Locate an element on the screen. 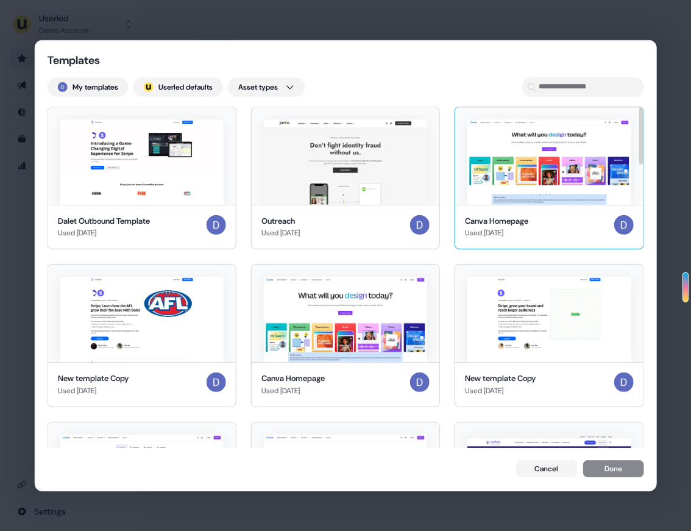  img: userled logo is located at coordinates (149, 86).